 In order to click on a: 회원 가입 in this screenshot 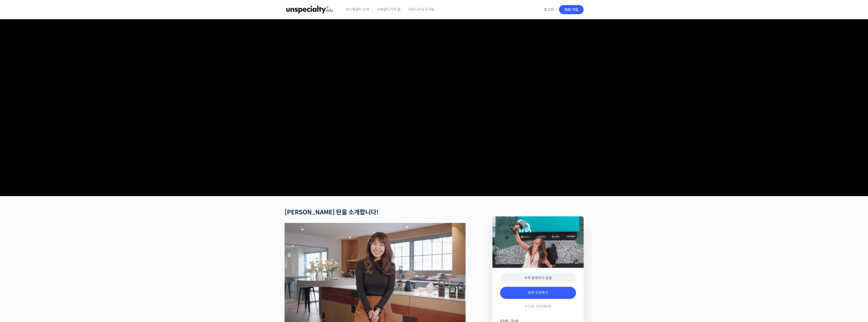, I will do `click(571, 10)`.